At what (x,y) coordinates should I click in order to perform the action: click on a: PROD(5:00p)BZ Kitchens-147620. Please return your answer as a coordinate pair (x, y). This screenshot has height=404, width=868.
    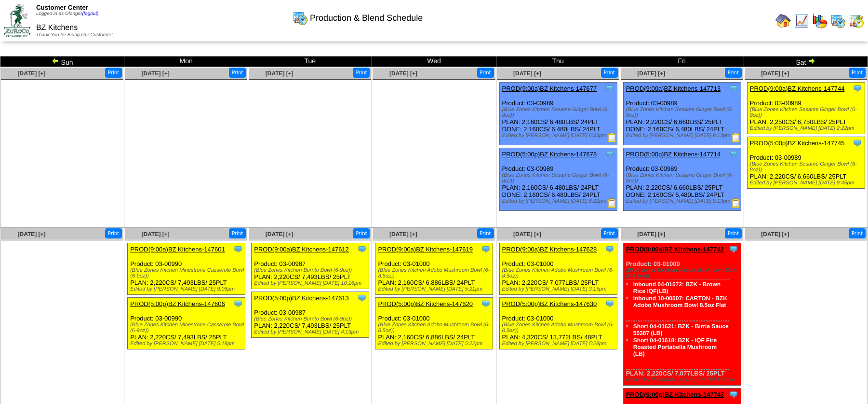
    Looking at the image, I should click on (425, 303).